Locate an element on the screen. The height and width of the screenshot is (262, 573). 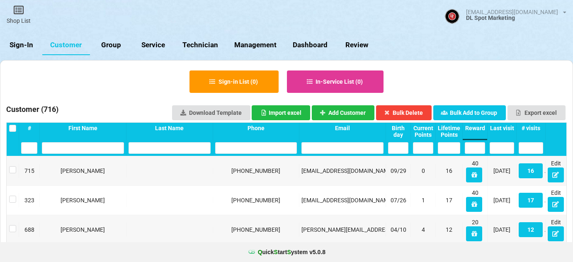
button: Sign-in List (0) is located at coordinates (234, 82).